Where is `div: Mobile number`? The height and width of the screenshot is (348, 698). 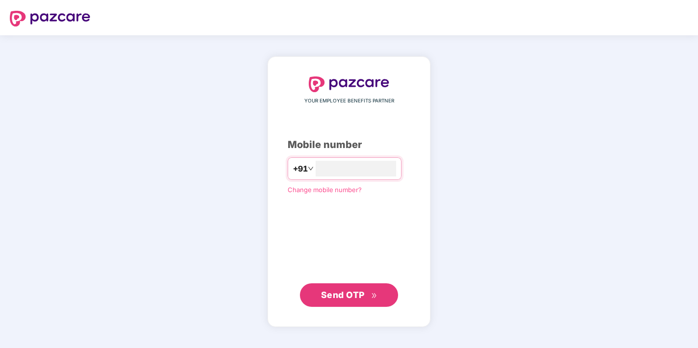
div: Mobile number is located at coordinates (349, 145).